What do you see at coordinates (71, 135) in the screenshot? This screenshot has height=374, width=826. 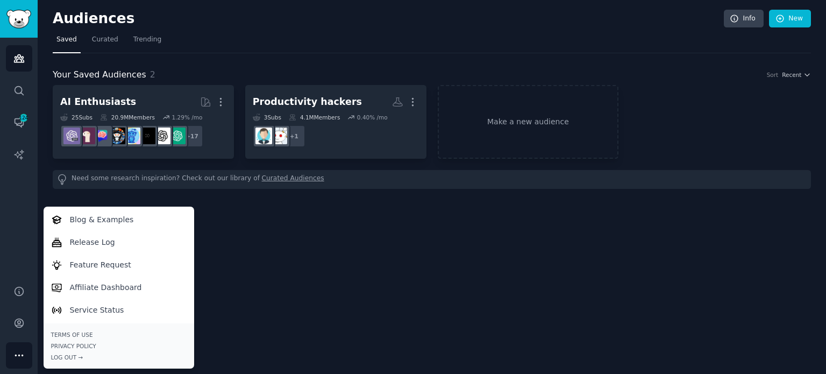 I see `img: ChatGPTPro` at bounding box center [71, 135].